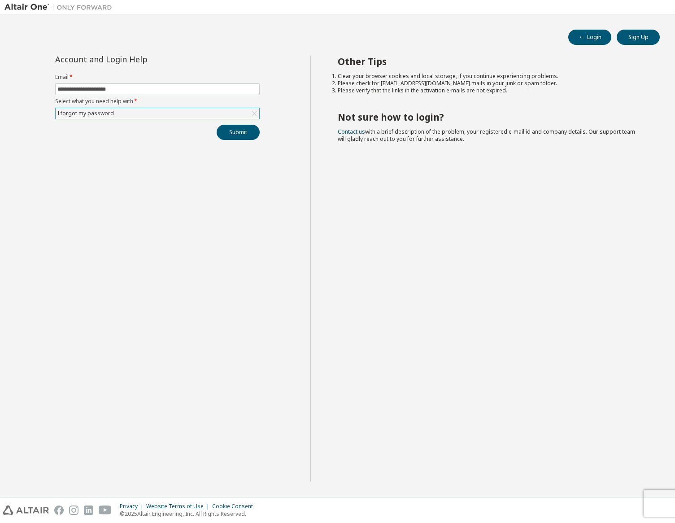 This screenshot has width=675, height=523. What do you see at coordinates (157, 101) in the screenshot?
I see `label: Select what you need help with` at bounding box center [157, 101].